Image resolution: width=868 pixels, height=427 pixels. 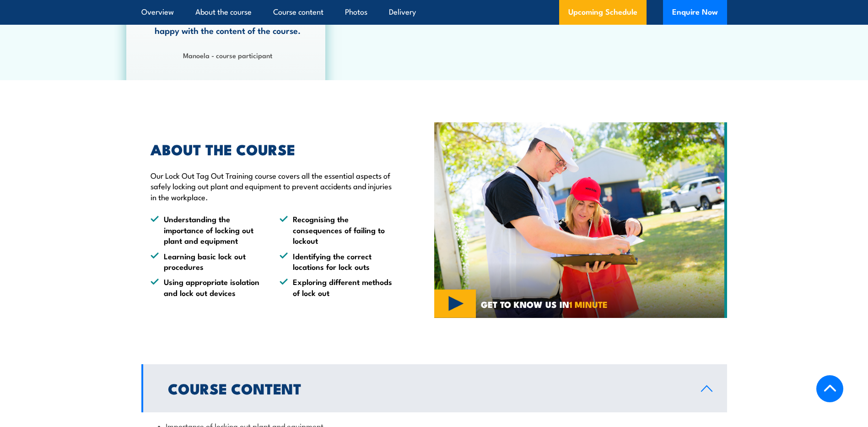 I want to click on li: Identifying the correct locations for lock outs, so click(x=336, y=261).